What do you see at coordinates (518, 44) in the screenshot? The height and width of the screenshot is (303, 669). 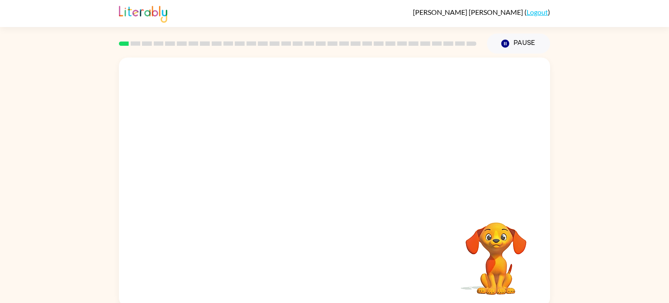 I see `button: Pause` at bounding box center [518, 44].